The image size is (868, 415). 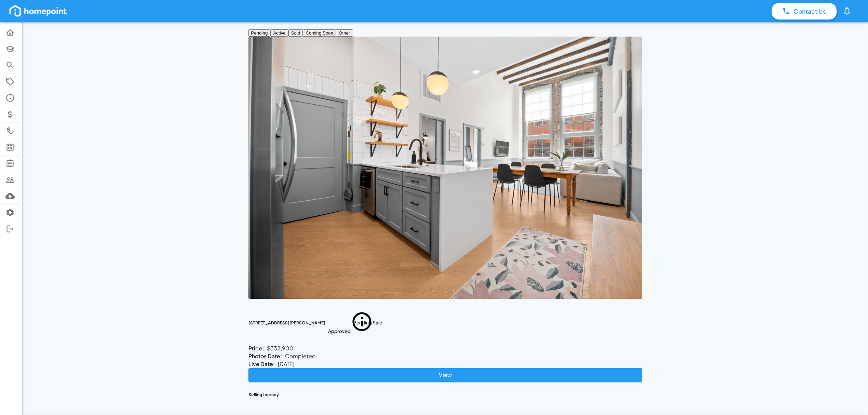 I want to click on h6: Selling Journey, so click(x=446, y=395).